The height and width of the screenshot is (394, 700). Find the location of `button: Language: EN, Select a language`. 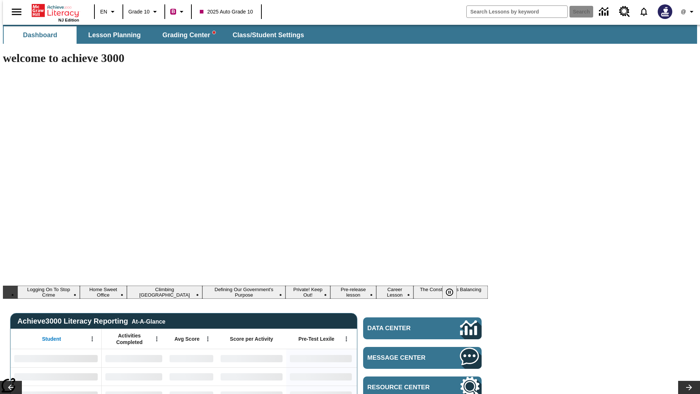

button: Language: EN, Select a language is located at coordinates (109, 12).